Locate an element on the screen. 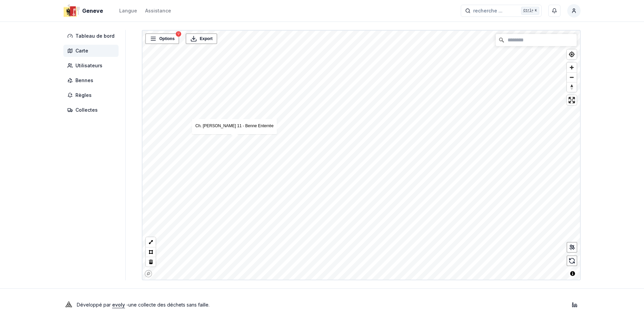 The height and width of the screenshot is (321, 644). span: Carte is located at coordinates (82, 51).